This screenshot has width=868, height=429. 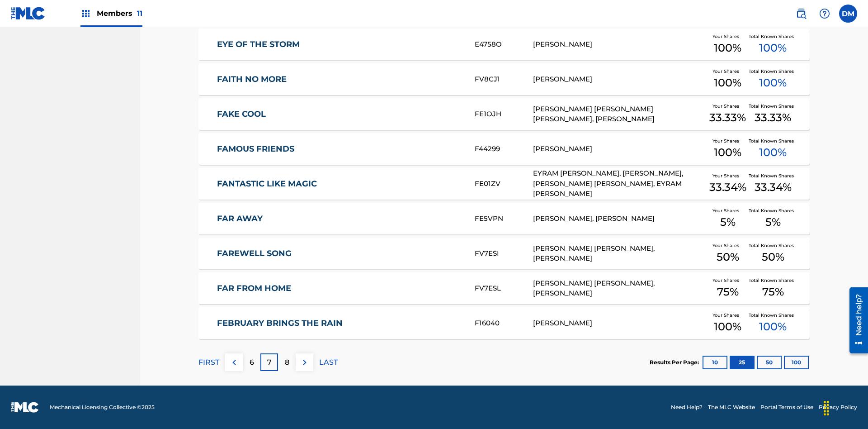 I want to click on span: 11, so click(x=140, y=13).